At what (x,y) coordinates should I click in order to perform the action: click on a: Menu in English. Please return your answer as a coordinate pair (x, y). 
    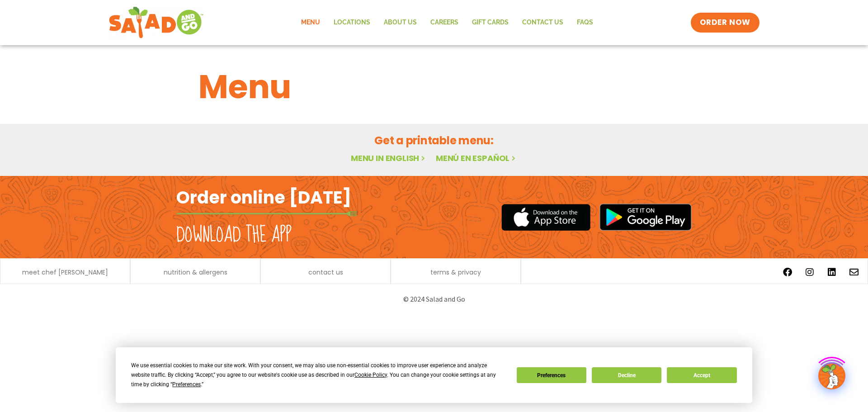
    Looking at the image, I should click on (389, 158).